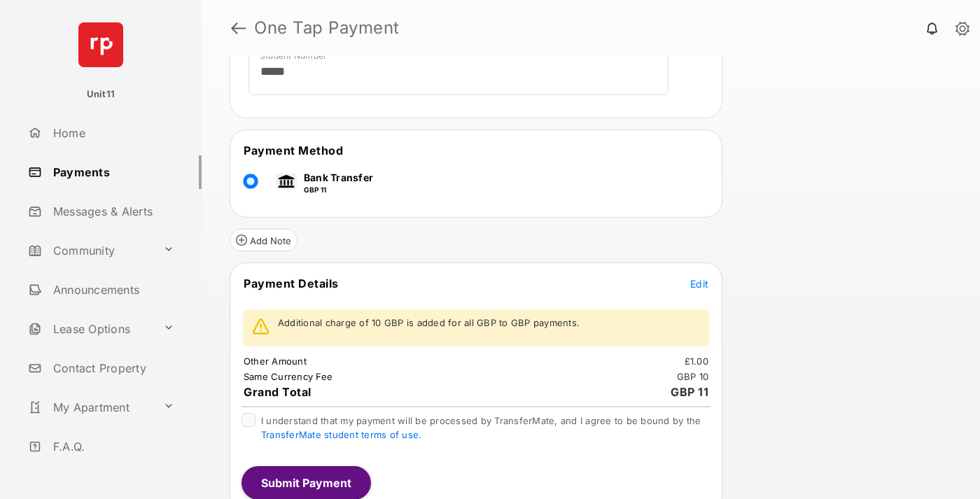  What do you see at coordinates (89, 329) in the screenshot?
I see `a: Lease Options` at bounding box center [89, 329].